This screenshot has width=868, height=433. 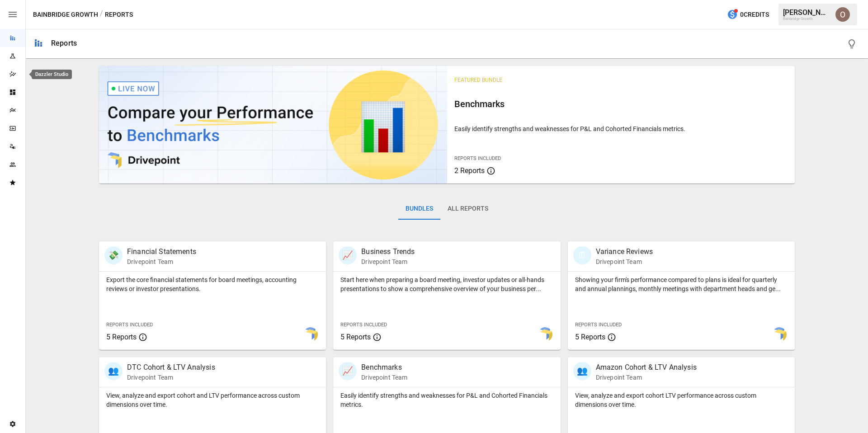 I want to click on p: View, analyze and export cohort and LTV performance across custom dimensions over time., so click(x=213, y=400).